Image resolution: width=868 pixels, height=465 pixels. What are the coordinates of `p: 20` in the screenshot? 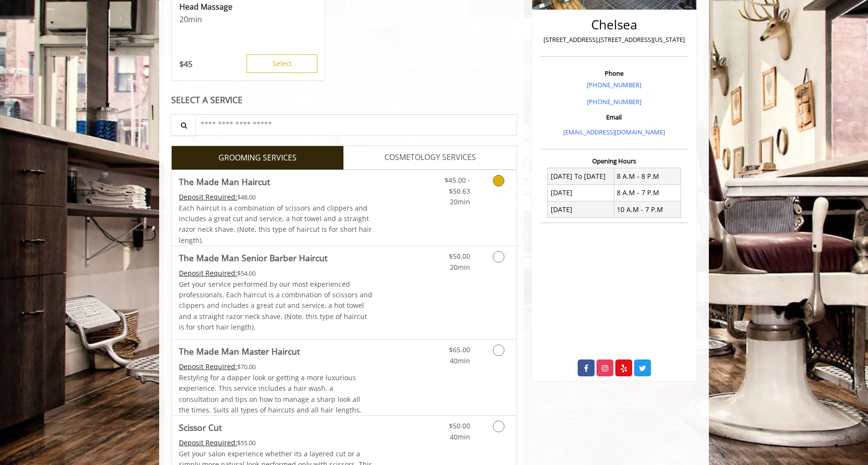 It's located at (248, 19).